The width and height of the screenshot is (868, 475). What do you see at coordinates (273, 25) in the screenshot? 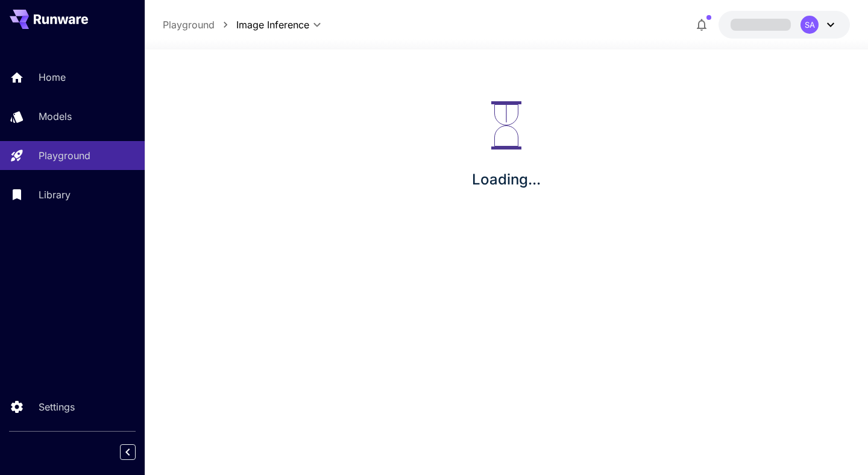
I see `span: Image Inference` at bounding box center [273, 25].